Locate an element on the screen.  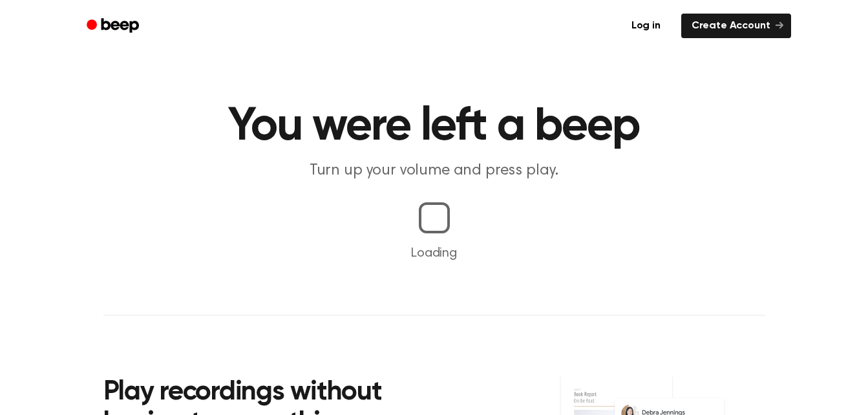
a: Create Account is located at coordinates (737, 26).